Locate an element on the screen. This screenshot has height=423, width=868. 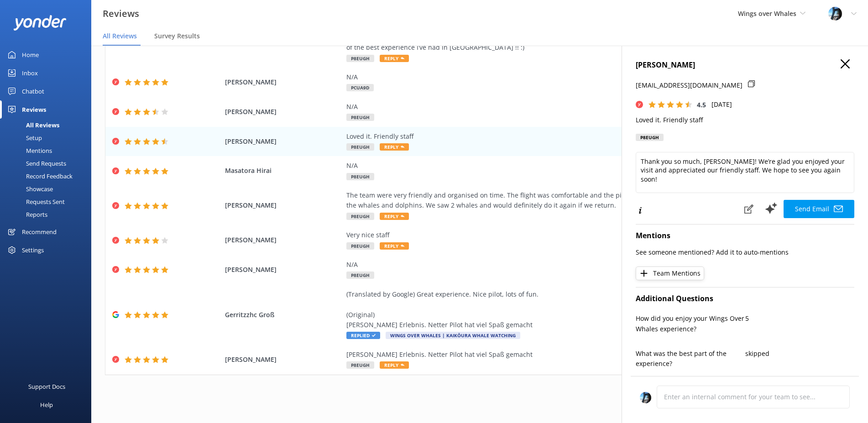
div: Reviews is located at coordinates (34, 109).